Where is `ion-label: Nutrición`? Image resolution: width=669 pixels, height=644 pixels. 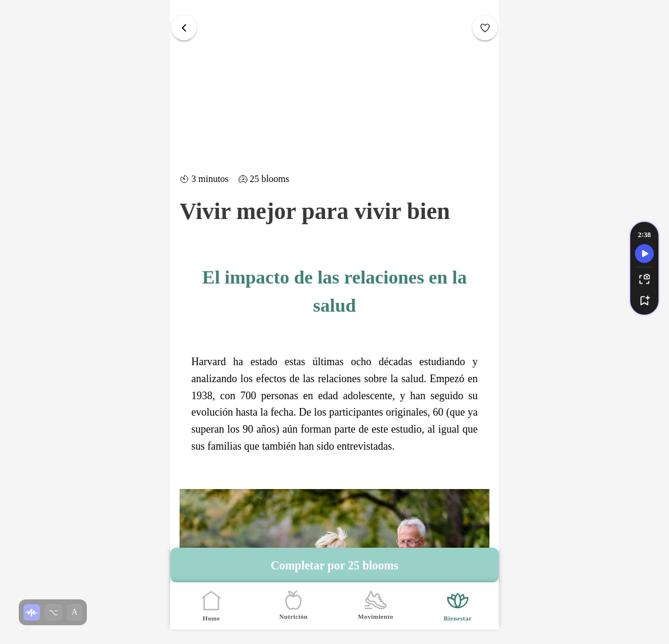
ion-label: Nutrición is located at coordinates (293, 616).